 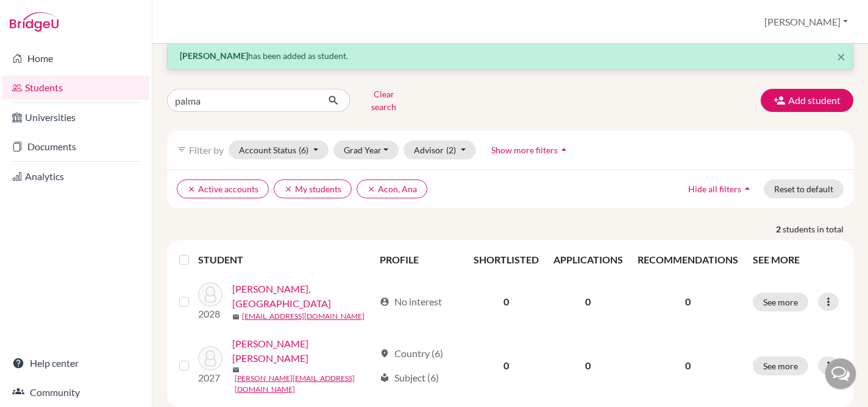 I want to click on img: Bridge-U, so click(x=34, y=22).